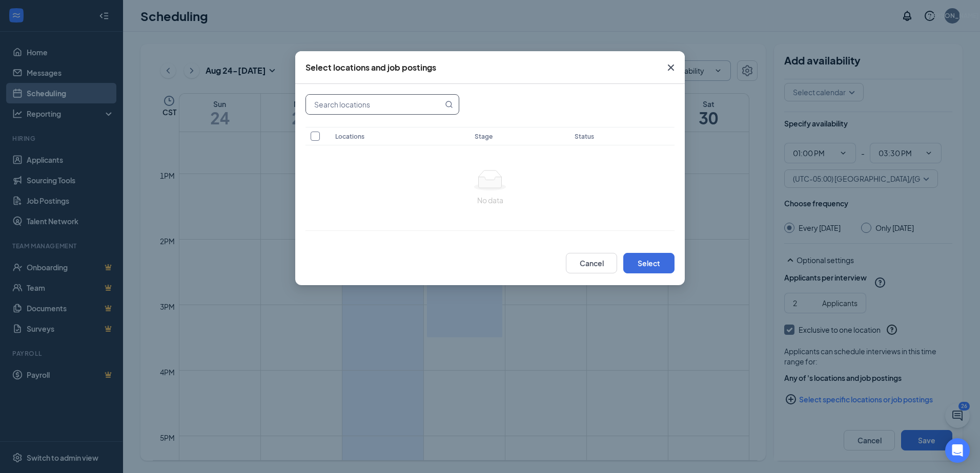  I want to click on button: Close, so click(671, 67).